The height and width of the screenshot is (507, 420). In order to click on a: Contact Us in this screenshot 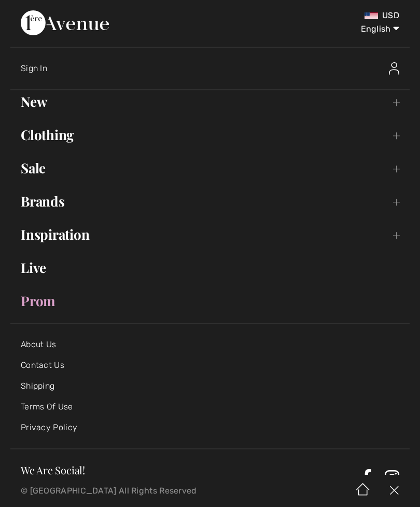, I will do `click(43, 365)`.